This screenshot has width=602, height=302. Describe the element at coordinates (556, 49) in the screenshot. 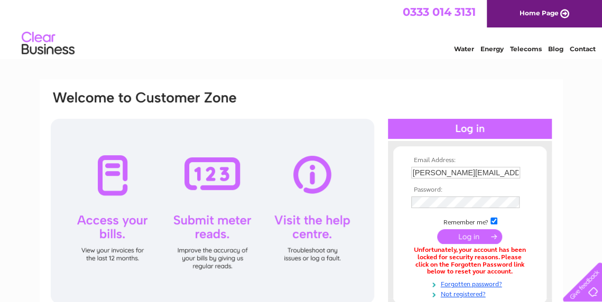

I see `a: Blog` at that location.